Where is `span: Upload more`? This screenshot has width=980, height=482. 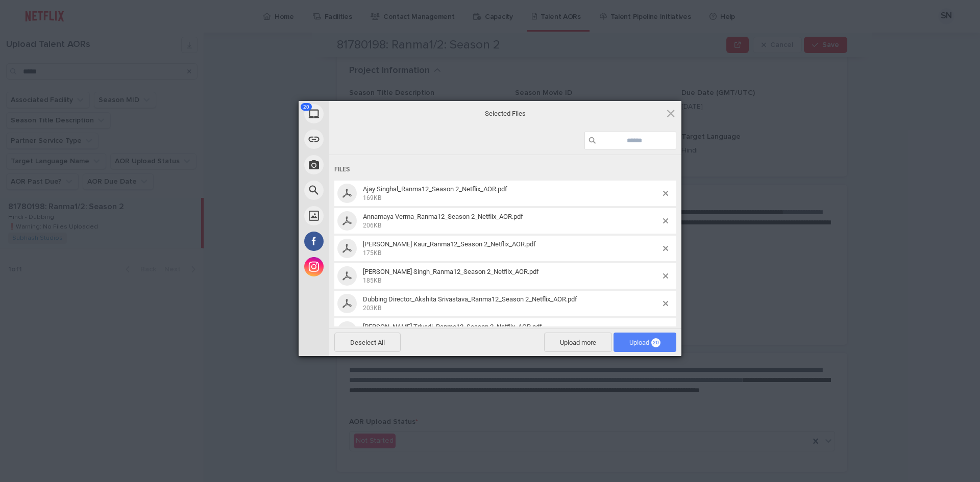
span: Upload more is located at coordinates (578, 342).